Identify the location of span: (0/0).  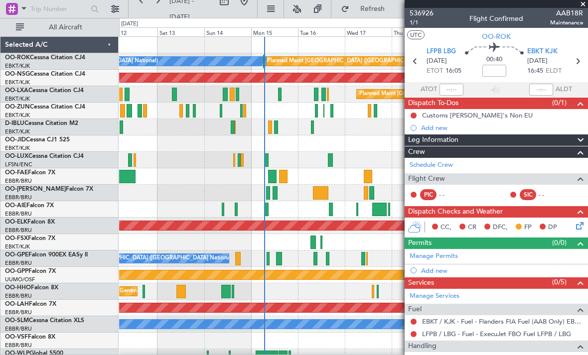
(559, 243).